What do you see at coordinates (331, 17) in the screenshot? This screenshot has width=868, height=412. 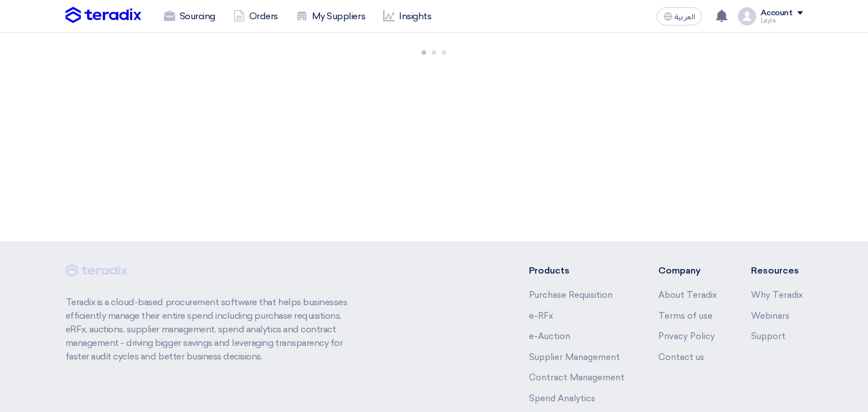 I see `a: My Suppliers` at bounding box center [331, 17].